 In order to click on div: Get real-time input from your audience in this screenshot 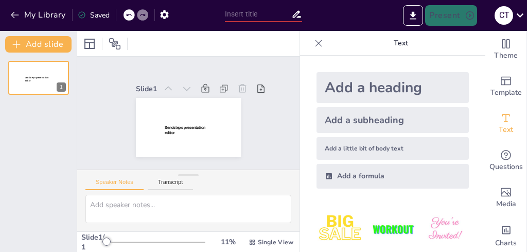, I will do `click(506, 161)`.